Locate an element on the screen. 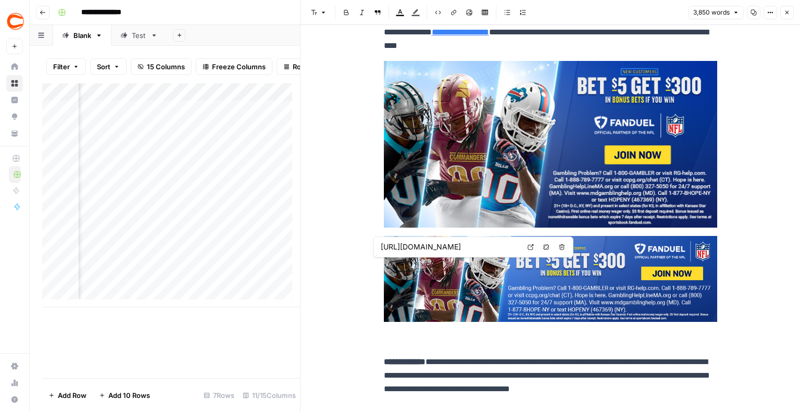 Image resolution: width=800 pixels, height=412 pixels. button: Sort is located at coordinates (108, 67).